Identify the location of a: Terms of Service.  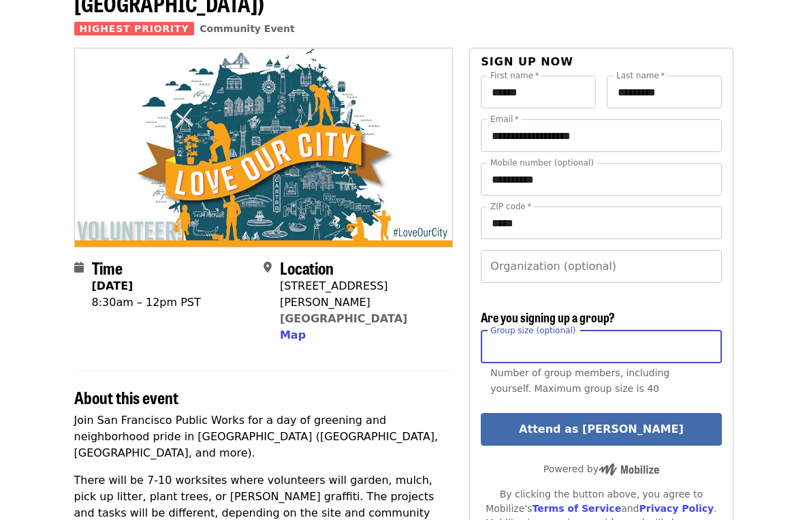
(576, 508).